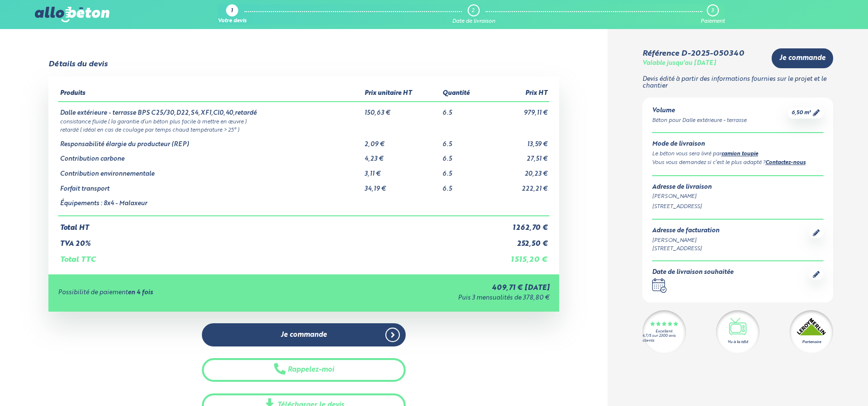 This screenshot has height=406, width=868. What do you see at coordinates (519, 256) in the screenshot?
I see `td: 1 515,20 €` at bounding box center [519, 256].